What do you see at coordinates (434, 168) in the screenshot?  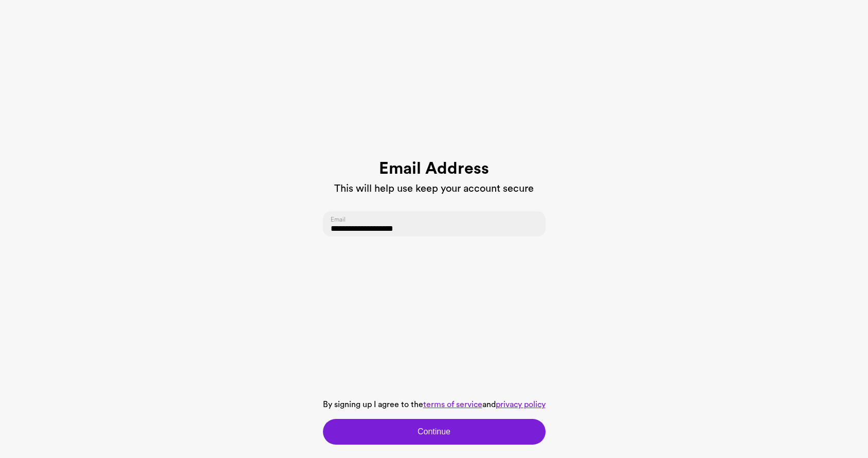 I see `h1: Email Address` at bounding box center [434, 168].